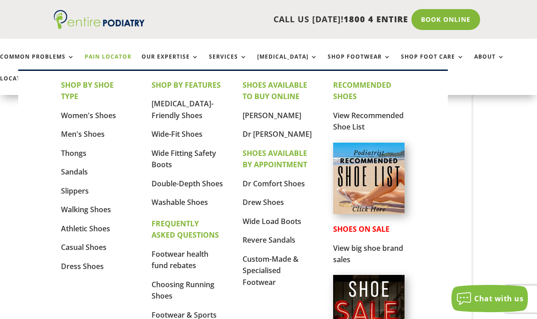 This screenshot has height=319, width=537. What do you see at coordinates (74, 172) in the screenshot?
I see `a: Sandals` at bounding box center [74, 172].